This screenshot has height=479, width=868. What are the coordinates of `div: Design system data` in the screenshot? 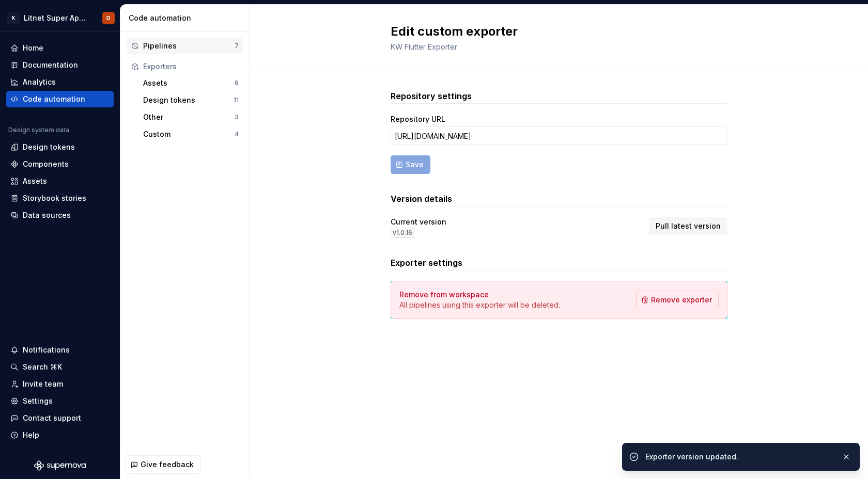 It's located at (39, 130).